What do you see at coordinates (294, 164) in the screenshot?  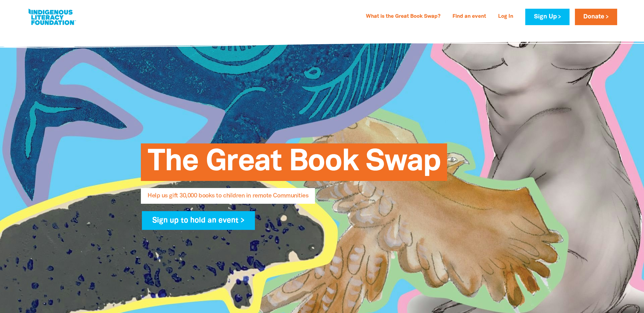 I see `span: The Great Book Swap` at bounding box center [294, 164].